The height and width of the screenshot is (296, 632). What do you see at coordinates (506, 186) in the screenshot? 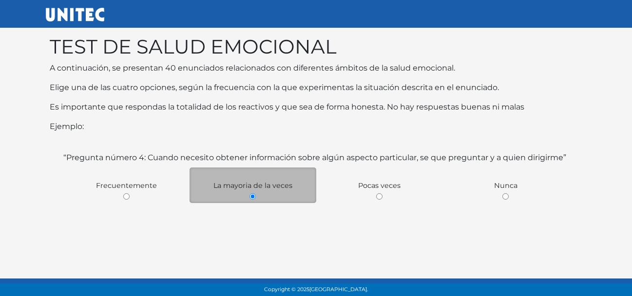
I see `span: Nunca` at bounding box center [506, 186].